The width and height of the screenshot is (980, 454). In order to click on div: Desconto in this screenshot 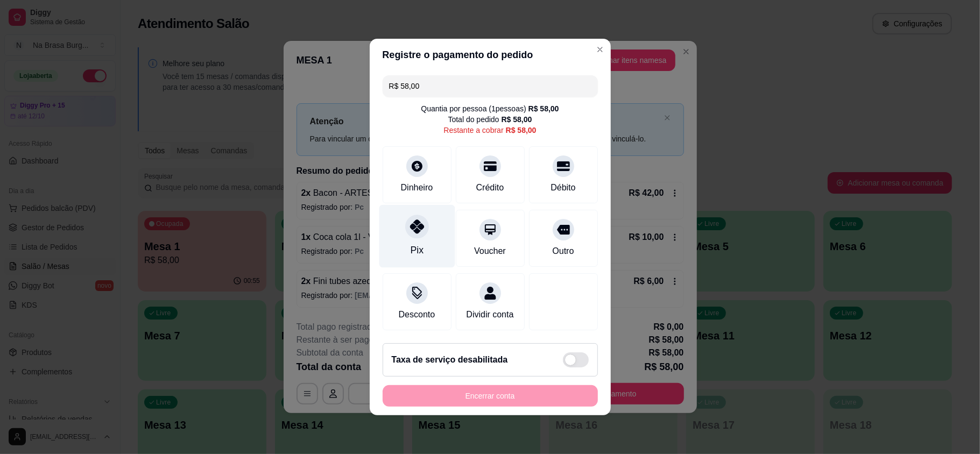, I will do `click(417, 315)`.